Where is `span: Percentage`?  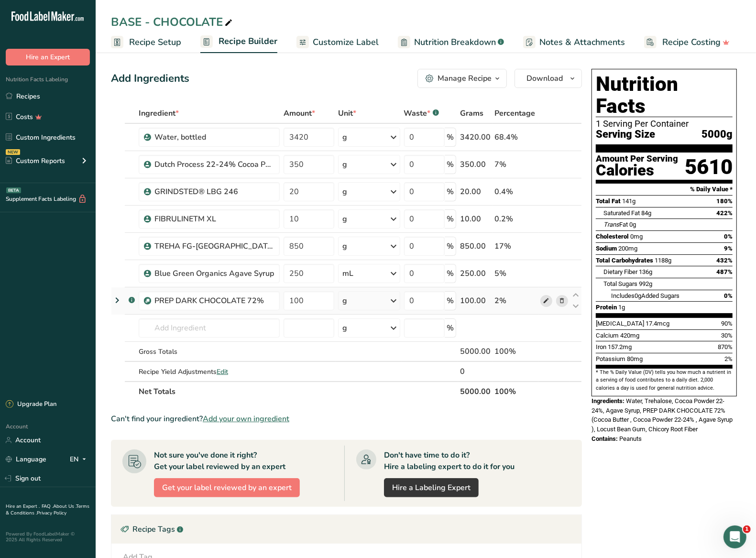
span: Percentage is located at coordinates (515, 113).